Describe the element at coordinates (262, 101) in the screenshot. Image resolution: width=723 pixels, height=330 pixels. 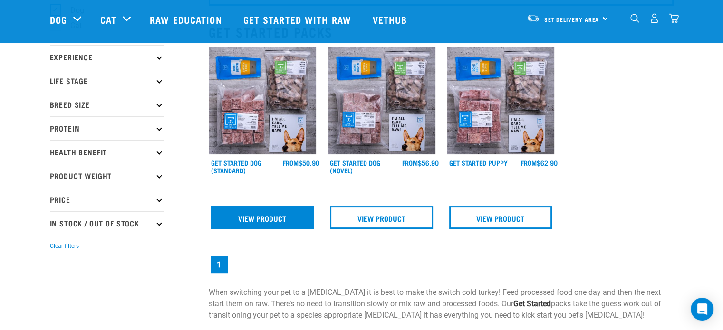
I see `img: NSP Dog Standard Update` at that location.